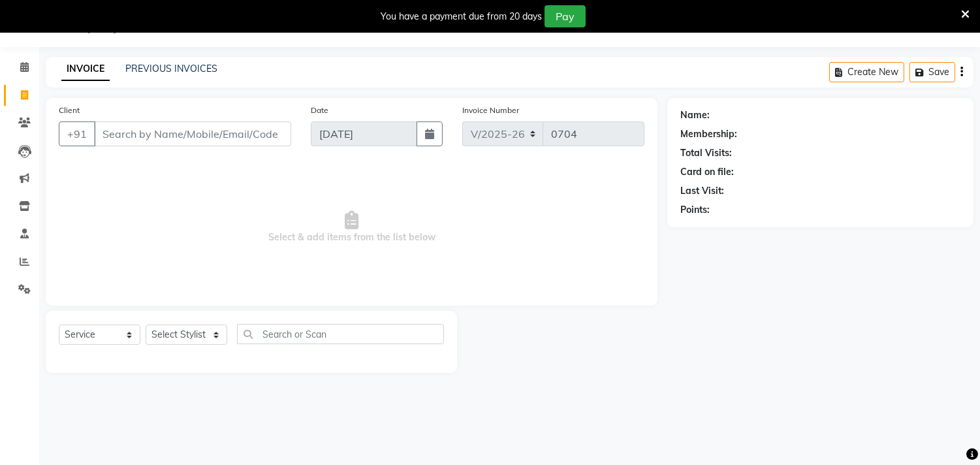 The height and width of the screenshot is (465, 980). What do you see at coordinates (695, 209) in the screenshot?
I see `div: Points:` at bounding box center [695, 209].